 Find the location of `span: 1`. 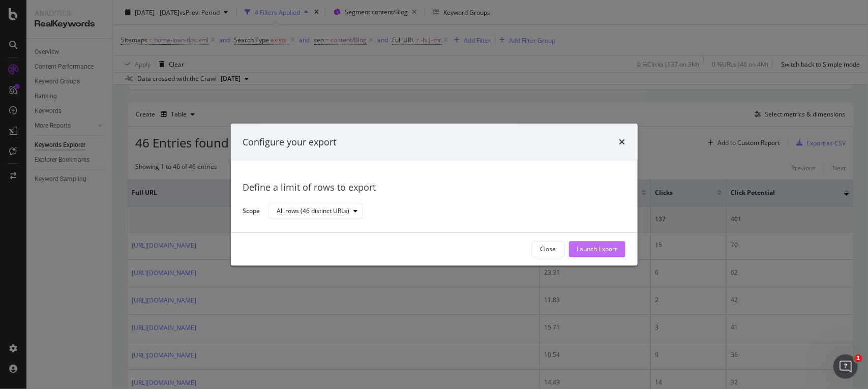

span: 1 is located at coordinates (858, 359).